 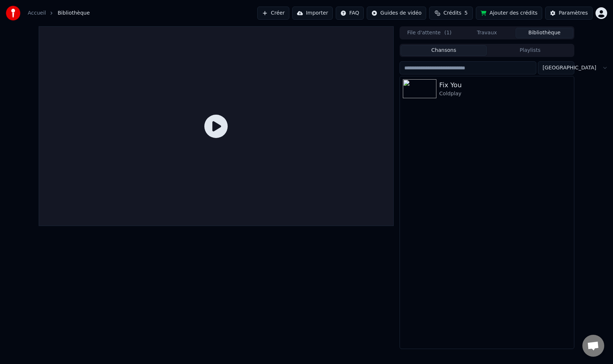 I want to click on button: Importer, so click(x=313, y=13).